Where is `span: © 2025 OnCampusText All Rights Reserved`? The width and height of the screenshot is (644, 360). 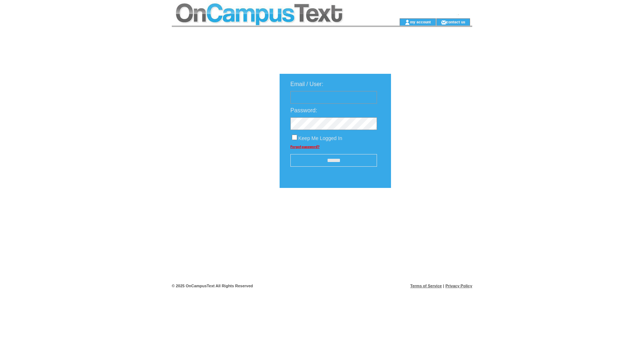 span: © 2025 OnCampusText All Rights Reserved is located at coordinates (212, 286).